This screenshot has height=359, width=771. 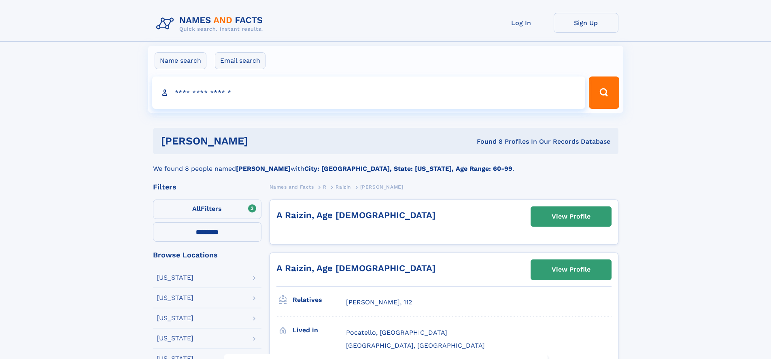 What do you see at coordinates (325, 187) in the screenshot?
I see `span: R` at bounding box center [325, 187].